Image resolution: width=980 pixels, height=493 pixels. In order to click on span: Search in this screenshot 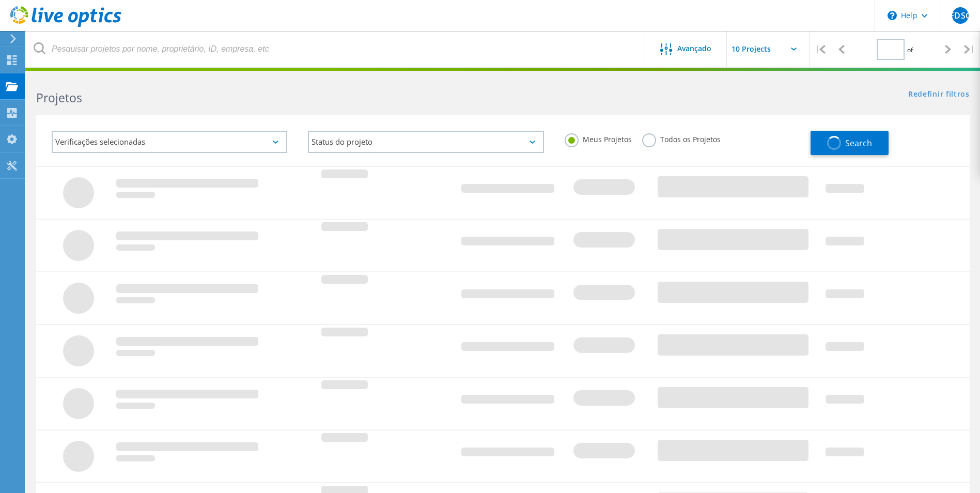, I will do `click(858, 143)`.